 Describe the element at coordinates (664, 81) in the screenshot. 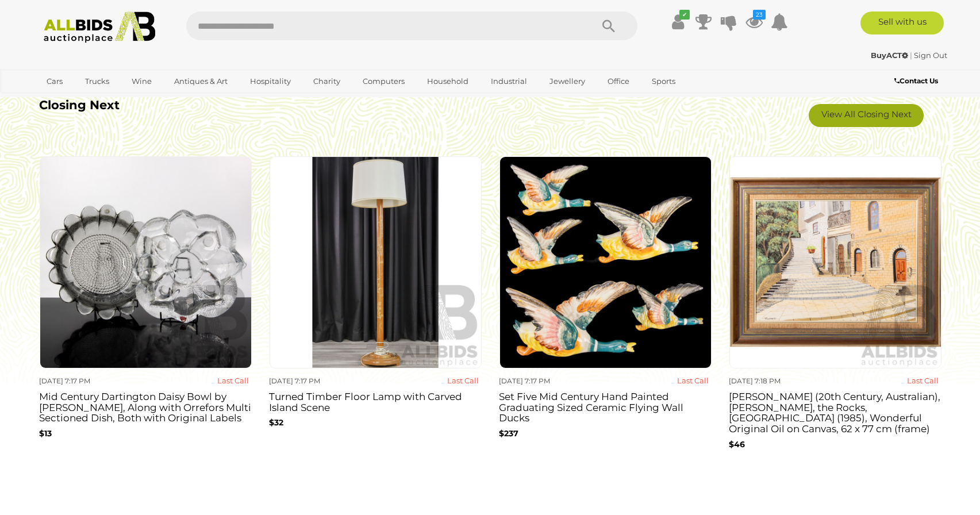

I see `a: Sports` at that location.